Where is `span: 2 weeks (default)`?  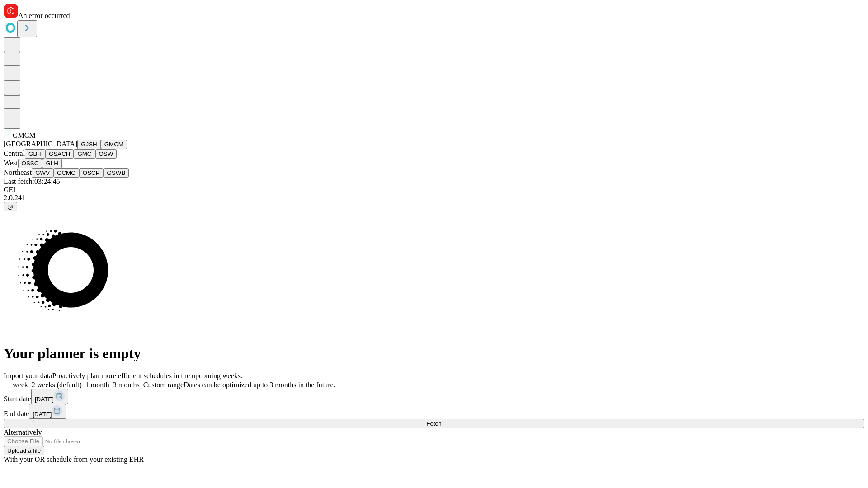
span: 2 weeks (default) is located at coordinates (57, 384).